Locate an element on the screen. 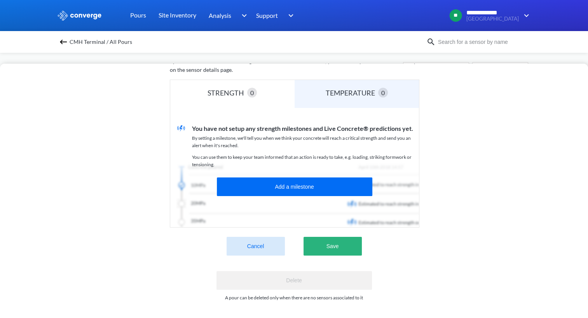  p: A pour can be deleted only when there are no sensors associated to it is located at coordinates (294, 298).